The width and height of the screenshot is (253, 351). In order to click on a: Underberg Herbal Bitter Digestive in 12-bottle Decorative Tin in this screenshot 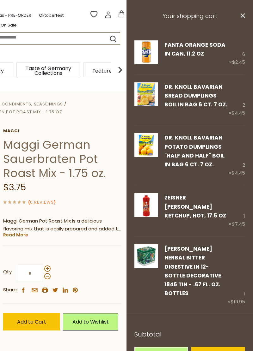, I will do `click(146, 275)`.